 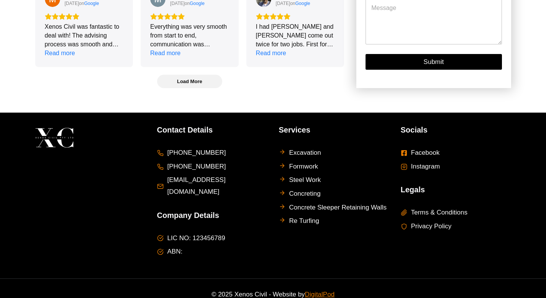 I want to click on div: Xenos Civil was fantastic to deal with! The advising process was smooth and easy from start to fi..., so click(x=84, y=35).